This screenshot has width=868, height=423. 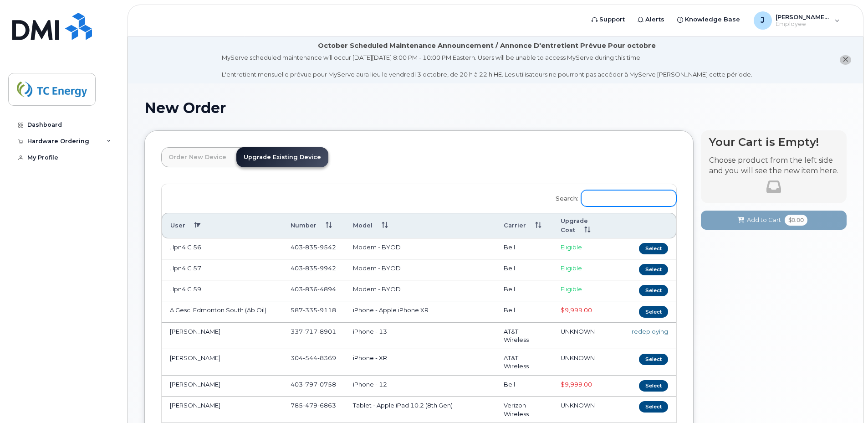 I want to click on span: 6863, so click(x=327, y=405).